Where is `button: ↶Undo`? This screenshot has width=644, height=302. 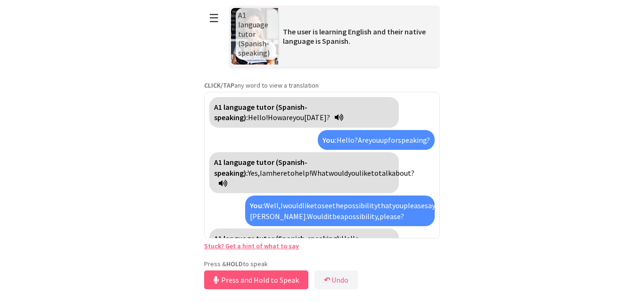 button: ↶Undo is located at coordinates (336, 280).